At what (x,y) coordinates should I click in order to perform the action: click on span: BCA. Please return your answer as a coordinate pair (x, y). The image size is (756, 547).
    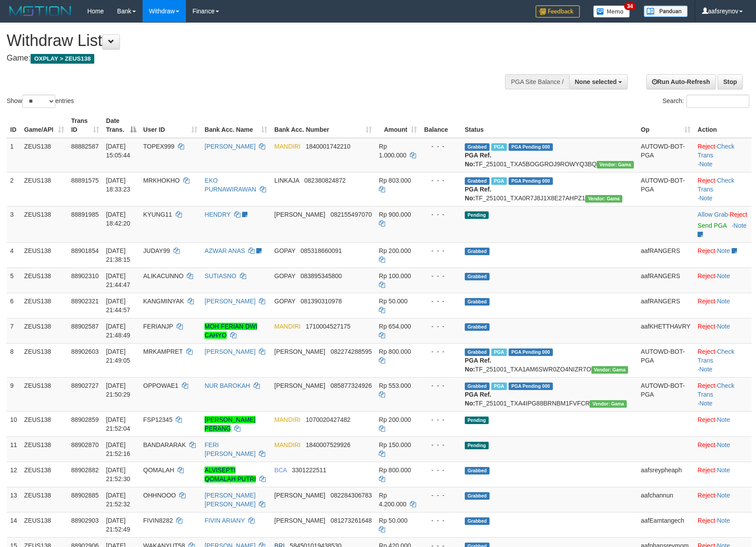
    Looking at the image, I should click on (281, 470).